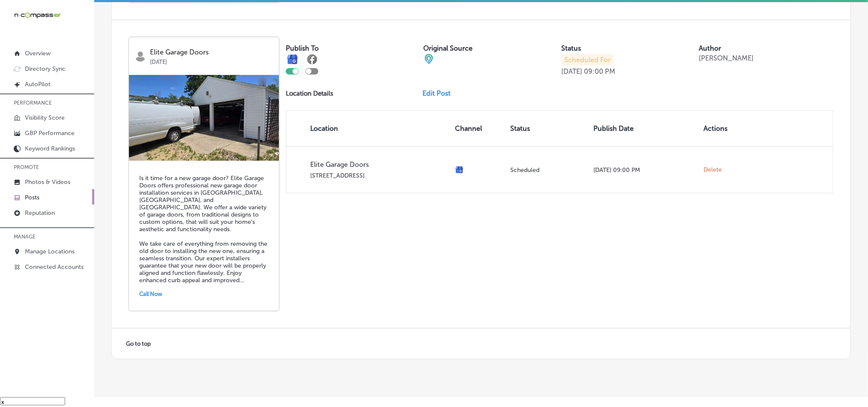  Describe the element at coordinates (48, 182) in the screenshot. I see `p: Photos & Videos` at that location.